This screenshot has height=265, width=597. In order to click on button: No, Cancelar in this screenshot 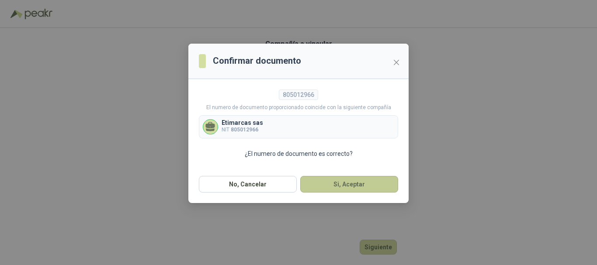, I will do `click(248, 185)`.